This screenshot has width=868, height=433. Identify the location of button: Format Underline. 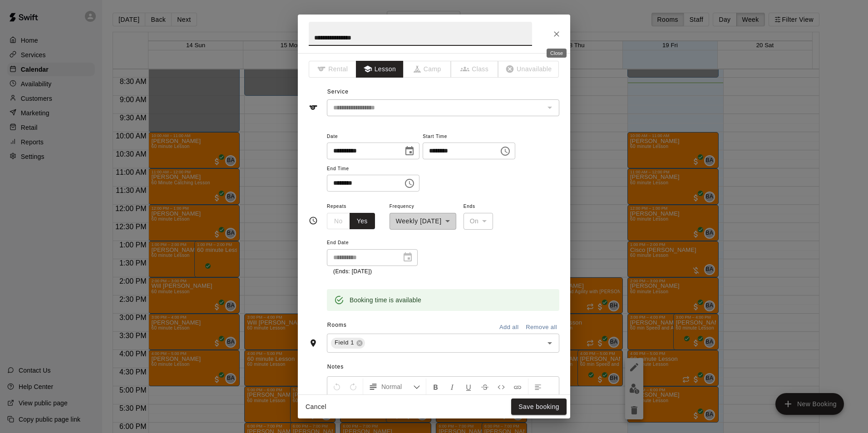
(468, 387).